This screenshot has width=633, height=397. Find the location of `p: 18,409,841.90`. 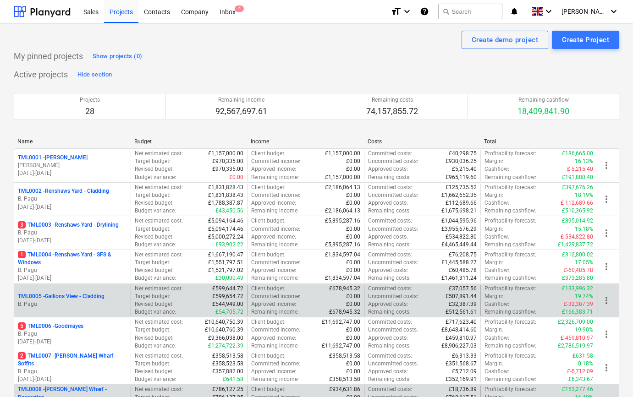

p: 18,409,841.90 is located at coordinates (543, 111).